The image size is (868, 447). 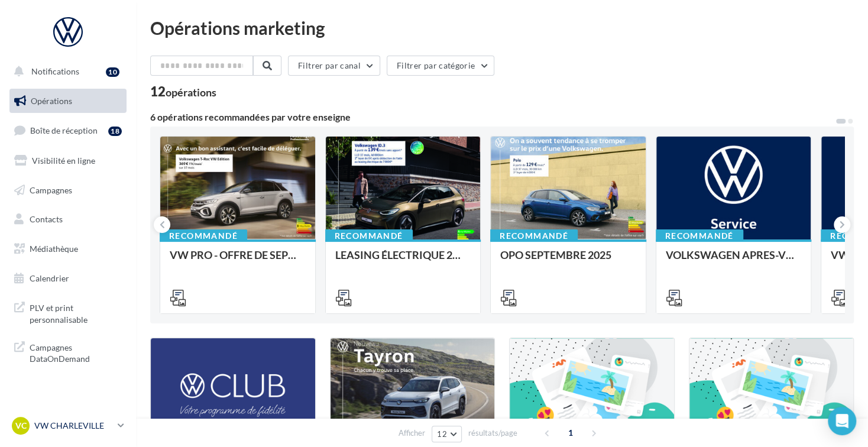 I want to click on a: Boîte de réception18, so click(x=68, y=130).